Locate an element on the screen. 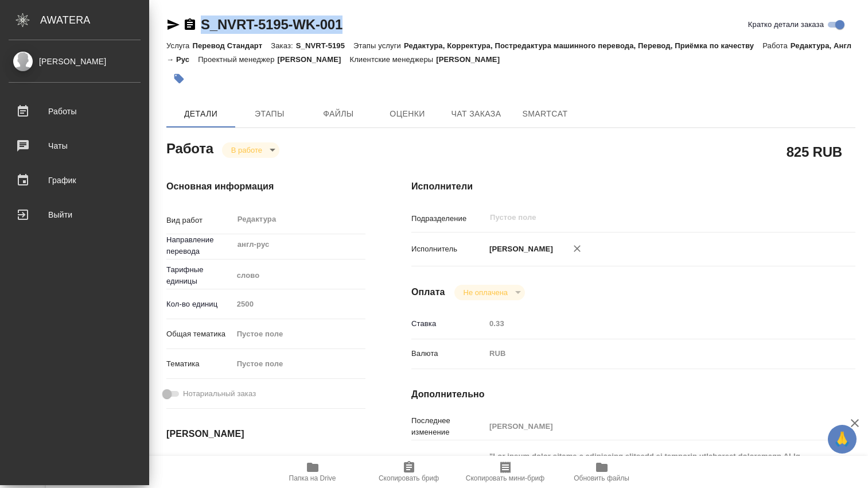 This screenshot has width=868, height=488. p: Этапы услуги is located at coordinates (378, 45).